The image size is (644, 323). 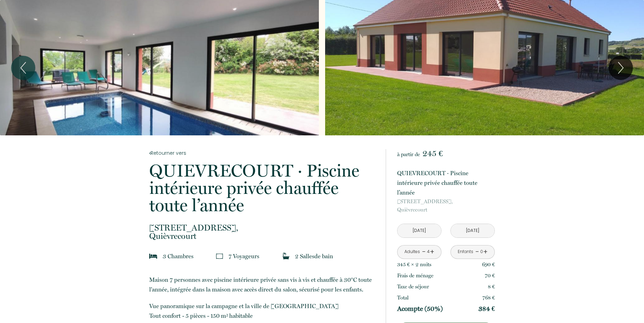 I want to click on p: 8 €, so click(x=491, y=286).